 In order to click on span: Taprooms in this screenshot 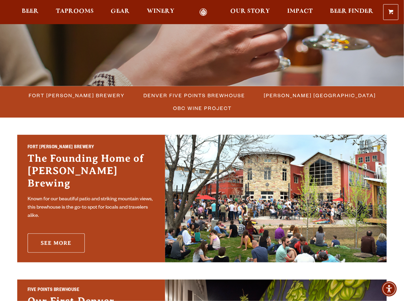, I will do `click(75, 11)`.